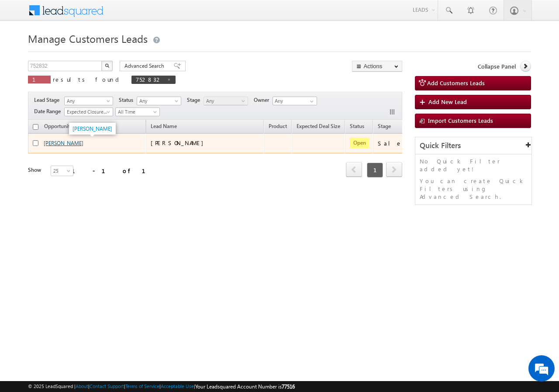  I want to click on span: Date Range, so click(49, 111).